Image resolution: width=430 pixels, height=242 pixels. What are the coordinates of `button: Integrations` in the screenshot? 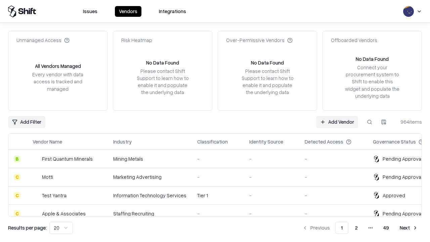 It's located at (172, 11).